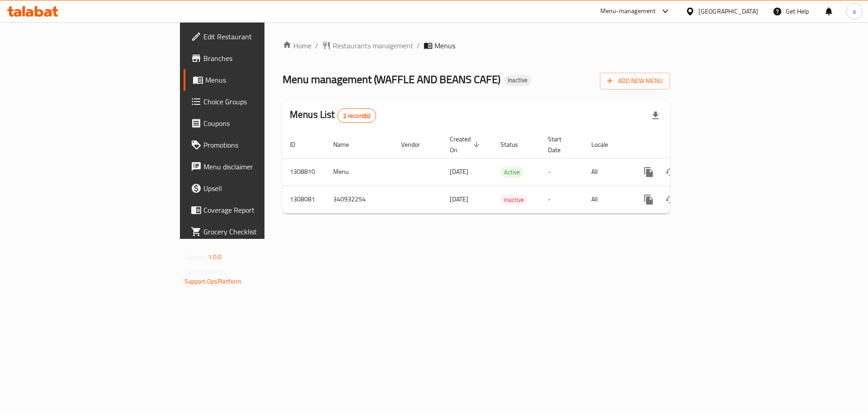  Describe the element at coordinates (213, 281) in the screenshot. I see `a: Support.OpsPlatform` at that location.